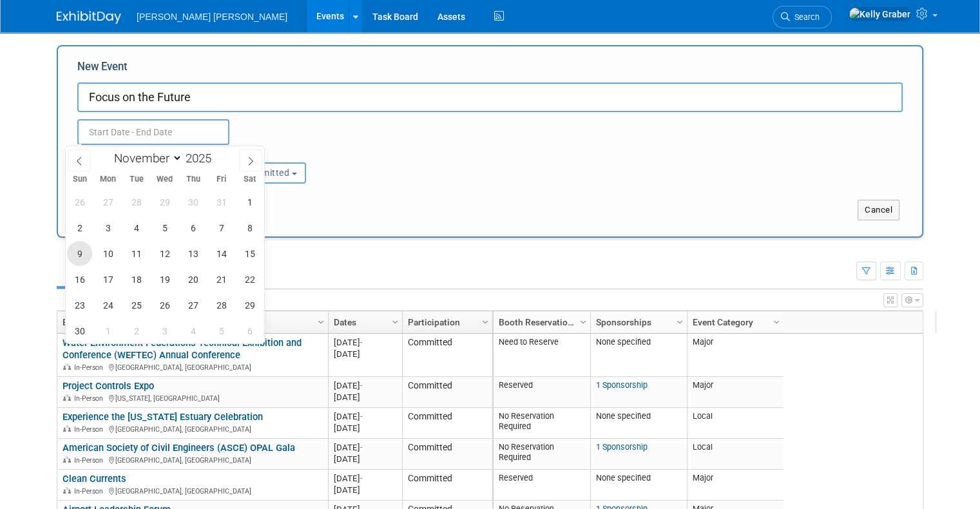  Describe the element at coordinates (193, 279) in the screenshot. I see `span: November 20, 2025` at that location.